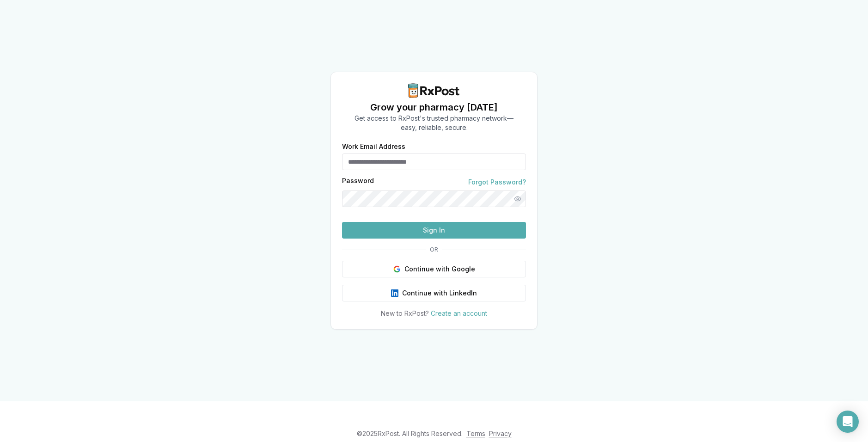  I want to click on a: Terms, so click(475, 433).